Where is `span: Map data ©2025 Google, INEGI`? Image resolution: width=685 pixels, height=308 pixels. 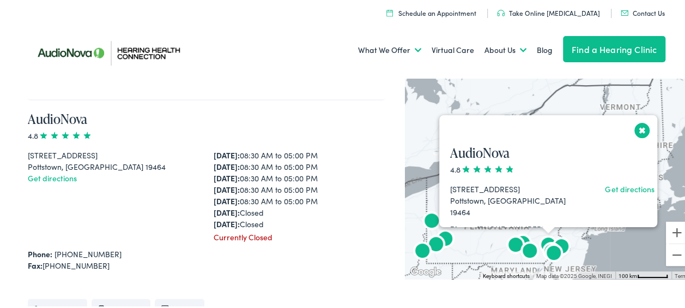
span: Map data ©2025 Google, INEGI is located at coordinates (574, 274).